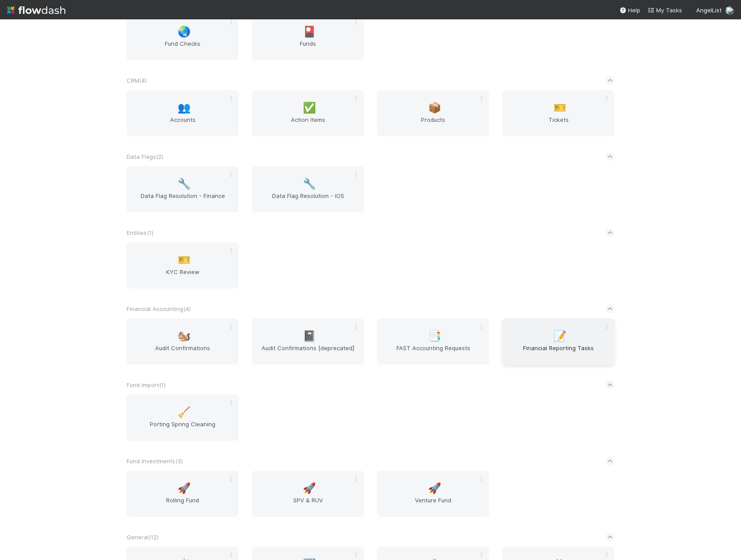 The image size is (741, 560). I want to click on a: 👥Accounts, so click(182, 113).